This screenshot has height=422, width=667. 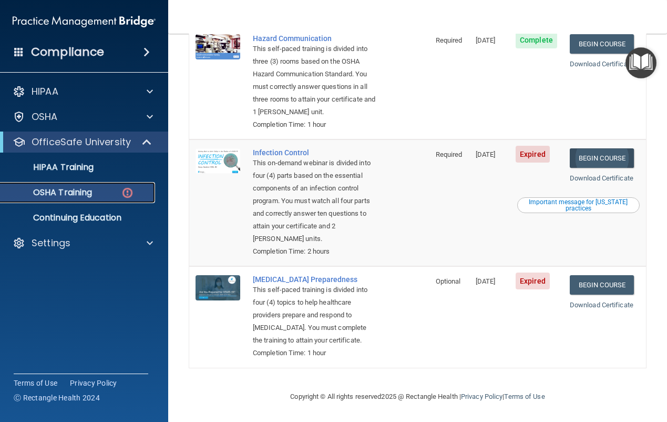 What do you see at coordinates (83, 142) in the screenshot?
I see `a: OfficeSafe University` at bounding box center [83, 142].